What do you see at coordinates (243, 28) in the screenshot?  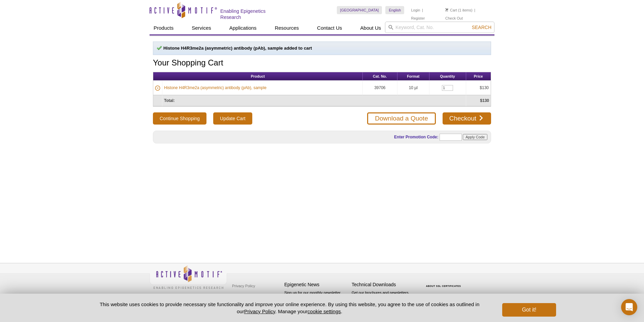 I see `a: Applications` at bounding box center [243, 28].